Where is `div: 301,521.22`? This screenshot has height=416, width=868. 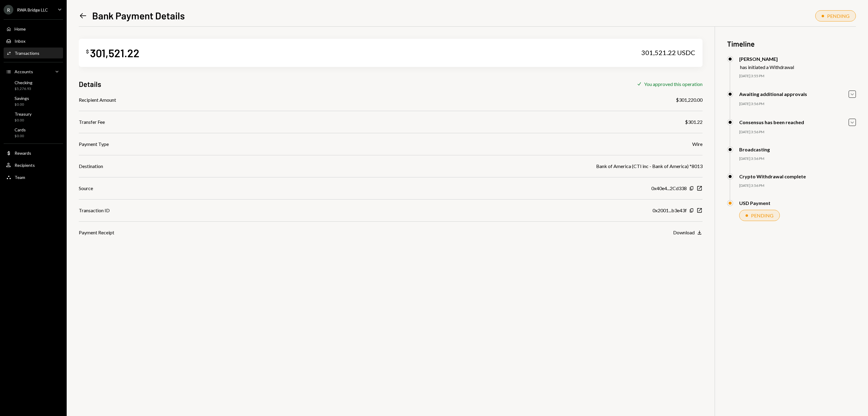 div: 301,521.22 is located at coordinates (115, 53).